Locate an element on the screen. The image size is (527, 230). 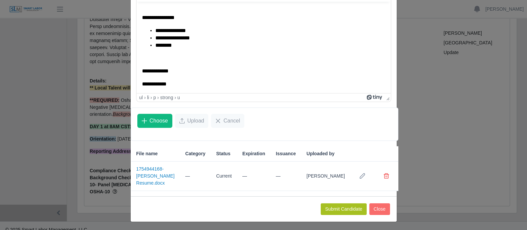
span: Category is located at coordinates (195, 153).